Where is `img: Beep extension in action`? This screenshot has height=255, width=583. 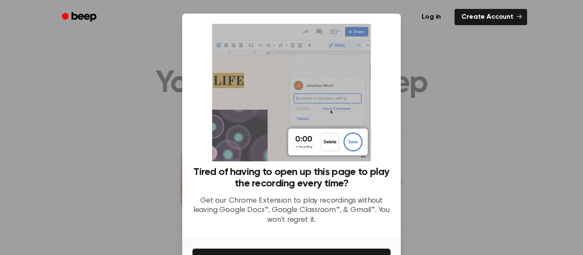
img: Beep extension in action is located at coordinates (291, 93).